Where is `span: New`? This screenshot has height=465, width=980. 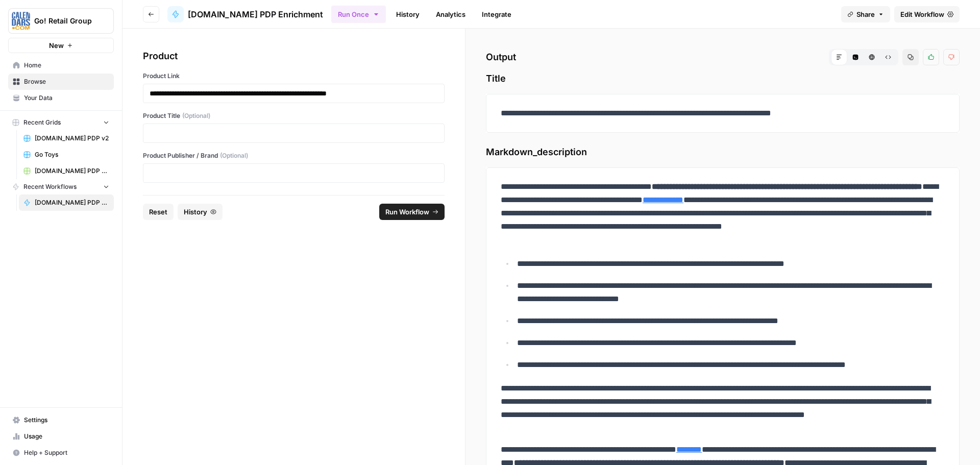 span: New is located at coordinates (56, 45).